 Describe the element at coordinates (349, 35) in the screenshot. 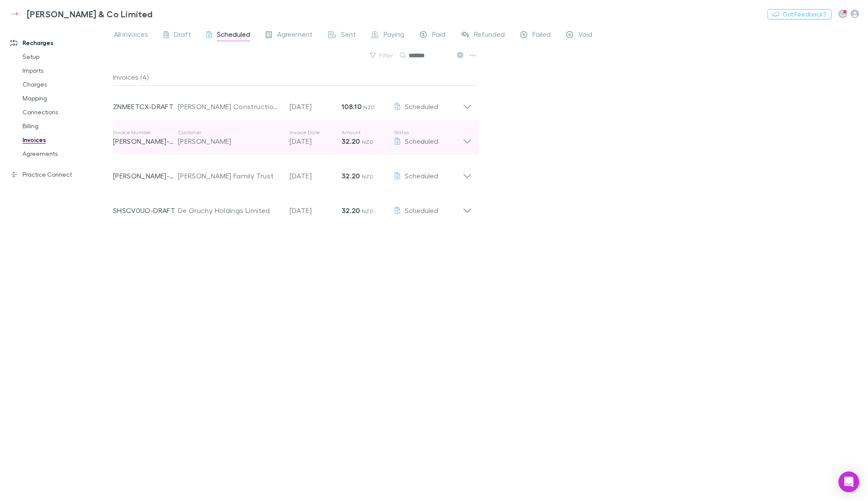

I see `span: Sent` at that location.